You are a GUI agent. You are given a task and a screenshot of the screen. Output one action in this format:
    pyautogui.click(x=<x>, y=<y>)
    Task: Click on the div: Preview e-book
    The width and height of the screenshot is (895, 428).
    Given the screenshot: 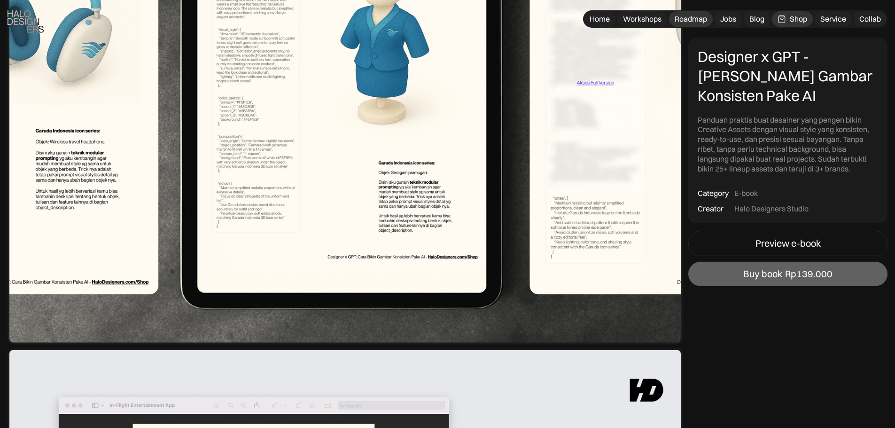 What is the action you would take?
    pyautogui.click(x=788, y=243)
    